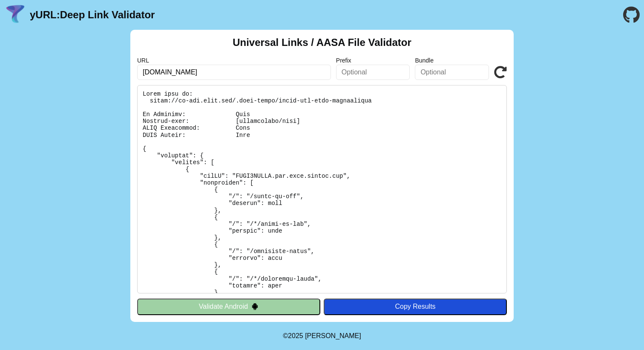  Describe the element at coordinates (415, 307) in the screenshot. I see `div: Copy Results` at that location.